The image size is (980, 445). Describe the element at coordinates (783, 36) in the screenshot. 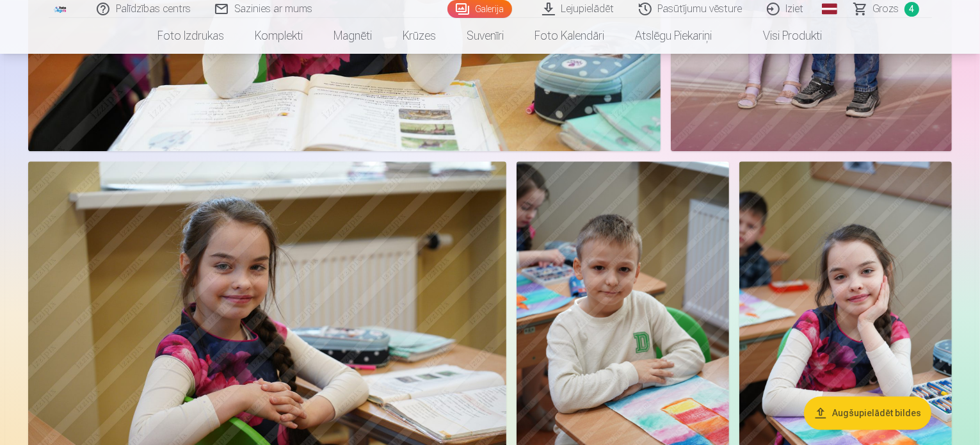

I see `a: Visi produkti` at that location.